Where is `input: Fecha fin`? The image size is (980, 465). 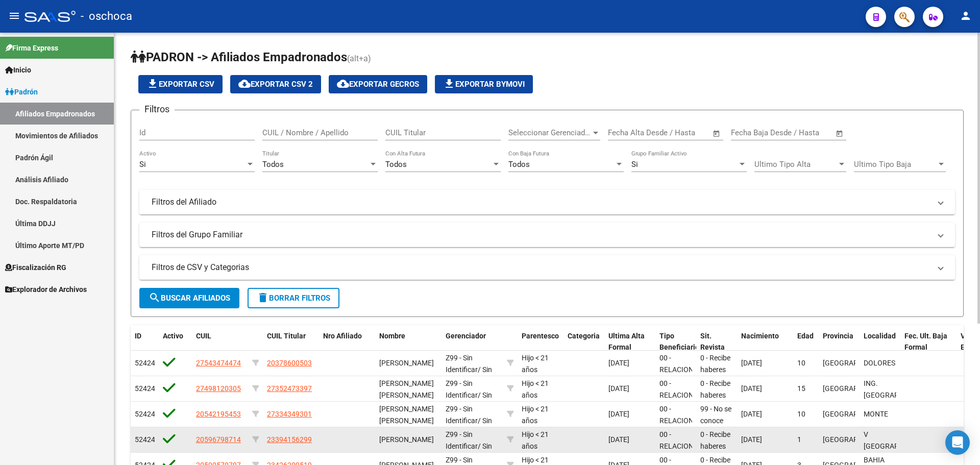 input: Fecha fin is located at coordinates (683, 132).